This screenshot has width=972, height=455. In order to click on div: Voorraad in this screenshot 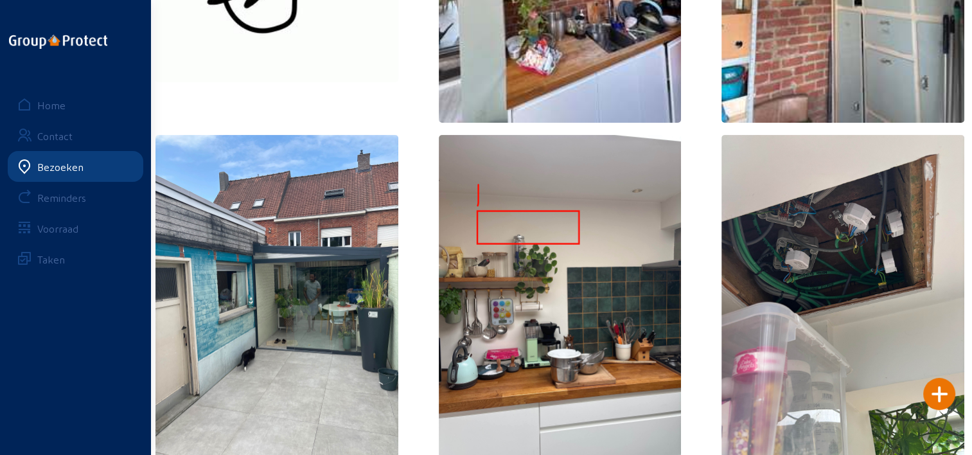, I will do `click(58, 228)`.